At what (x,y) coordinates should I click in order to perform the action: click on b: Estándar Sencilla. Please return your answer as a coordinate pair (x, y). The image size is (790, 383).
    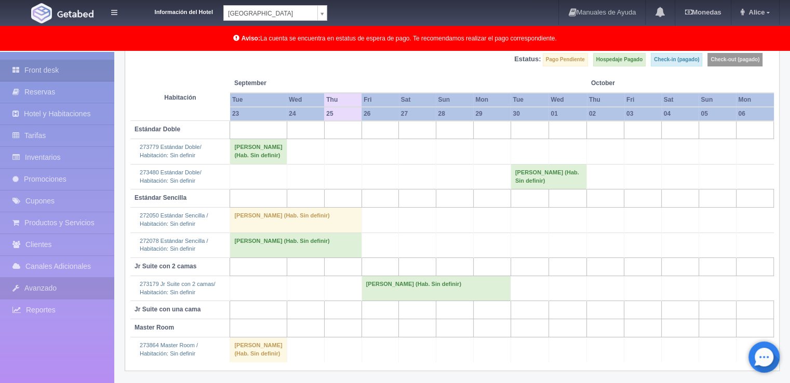
    Looking at the image, I should click on (161, 198).